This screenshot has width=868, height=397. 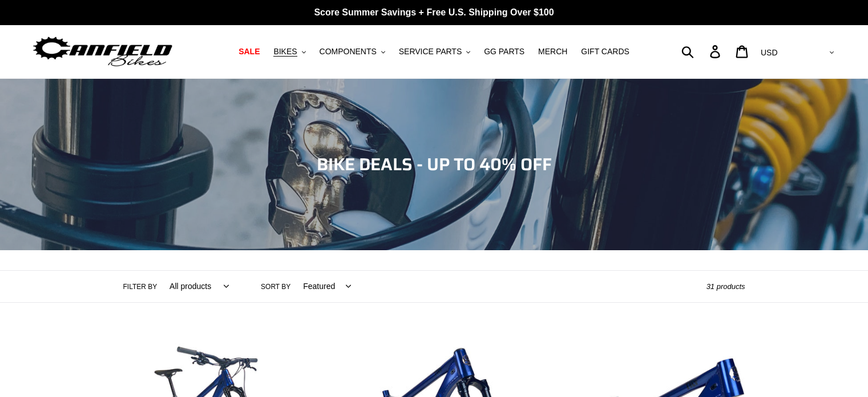 What do you see at coordinates (726, 286) in the screenshot?
I see `span: 31 products` at bounding box center [726, 286].